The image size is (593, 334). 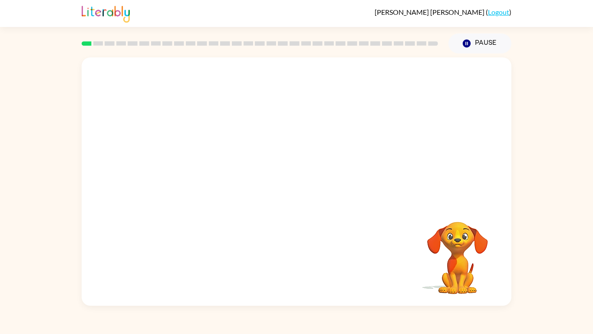 I want to click on video: Your browser must support playing .mp4 files to use Literably. Please try using another browser., so click(x=458, y=252).